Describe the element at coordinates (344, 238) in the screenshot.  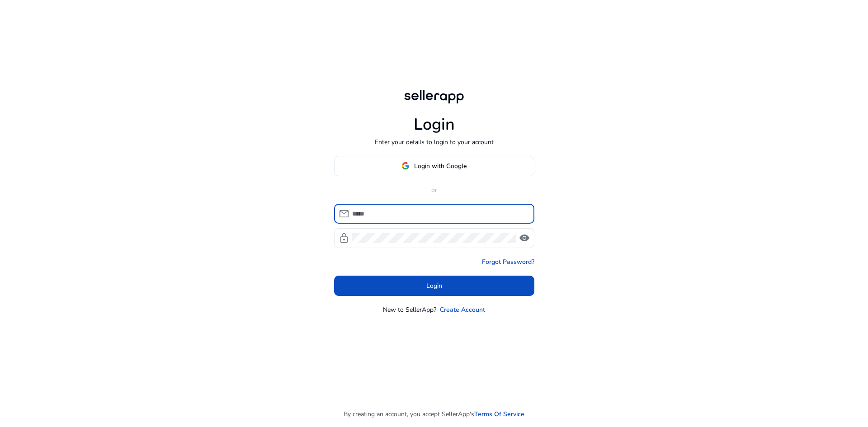
I see `span: lock` at that location.